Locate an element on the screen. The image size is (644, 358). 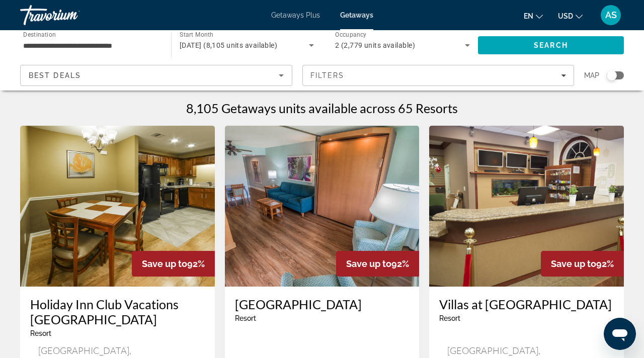
span: Start Month is located at coordinates (196, 35).